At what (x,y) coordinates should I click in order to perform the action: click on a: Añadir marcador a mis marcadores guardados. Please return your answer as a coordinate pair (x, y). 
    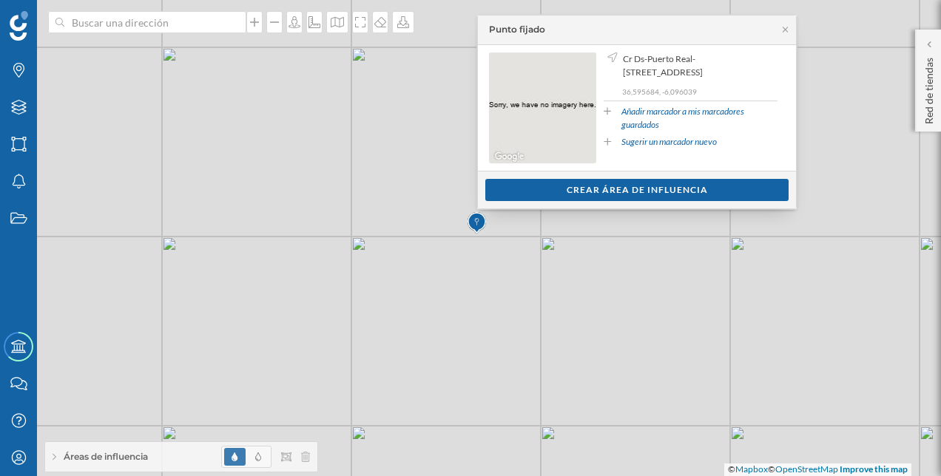
    Looking at the image, I should click on (699, 118).